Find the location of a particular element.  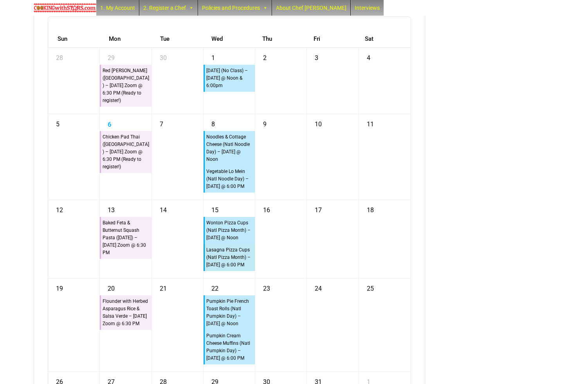

a: Saturday is located at coordinates (369, 39).